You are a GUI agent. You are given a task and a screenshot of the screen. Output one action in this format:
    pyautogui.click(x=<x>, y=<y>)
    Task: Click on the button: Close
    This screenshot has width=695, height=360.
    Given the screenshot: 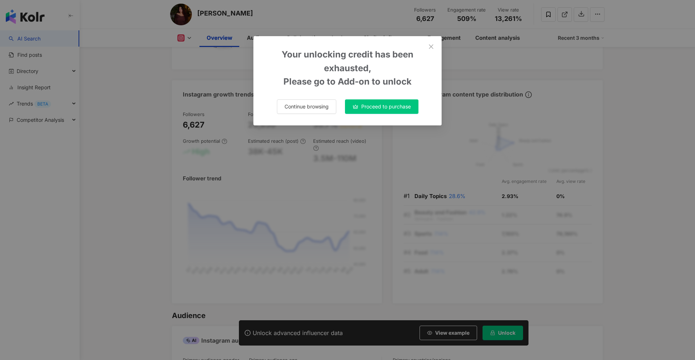 What is the action you would take?
    pyautogui.click(x=431, y=47)
    